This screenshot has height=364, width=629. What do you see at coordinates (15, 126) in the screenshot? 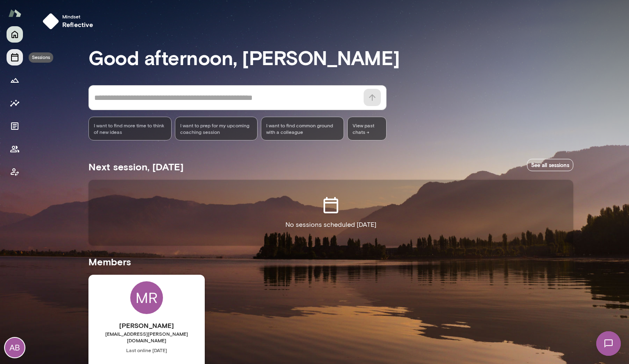
I see `button: Documents` at bounding box center [15, 126].